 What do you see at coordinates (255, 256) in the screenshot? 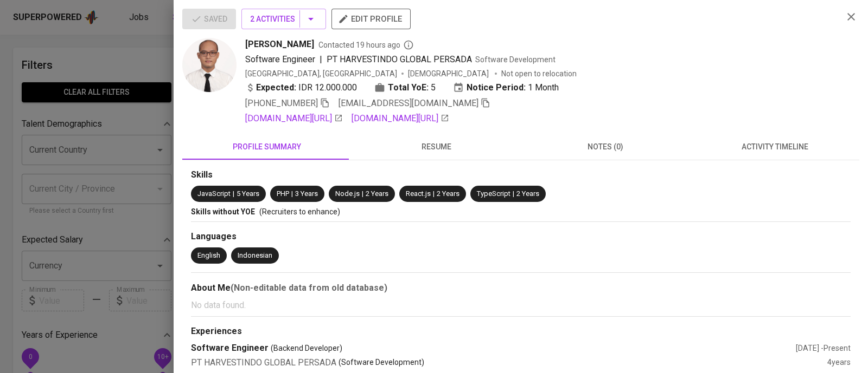
I see `div: Indonesian` at bounding box center [255, 256].